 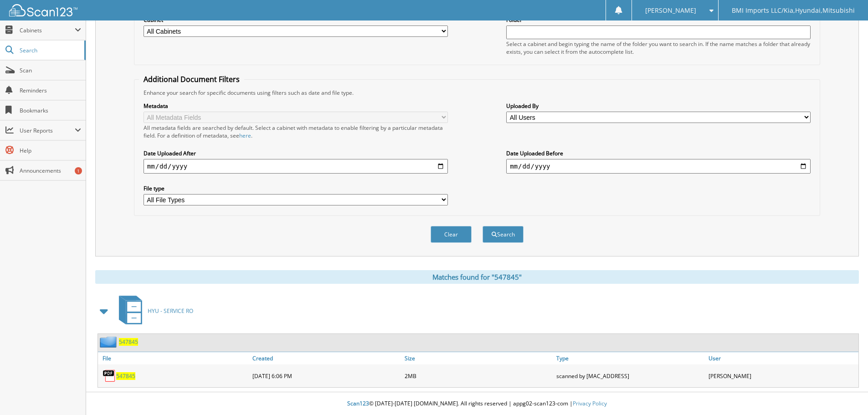 What do you see at coordinates (78, 171) in the screenshot?
I see `div: 1` at bounding box center [78, 171].